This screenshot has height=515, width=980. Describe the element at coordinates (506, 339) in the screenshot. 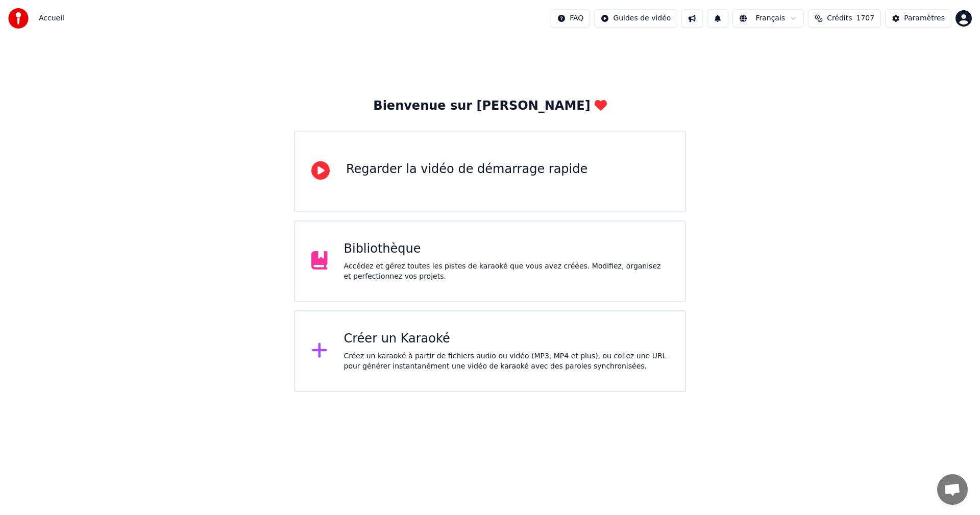

I see `div: Créer un Karaoké` at that location.